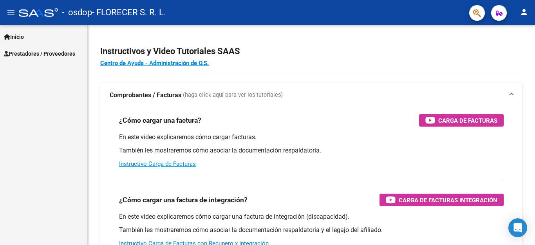  I want to click on mat-icon: menu, so click(11, 12).